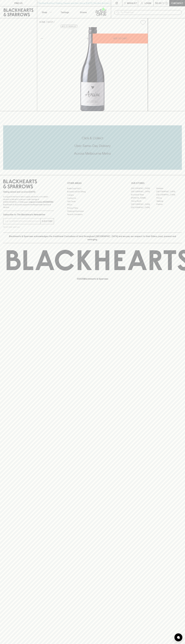  I want to click on a: Prahran, so click(169, 204).